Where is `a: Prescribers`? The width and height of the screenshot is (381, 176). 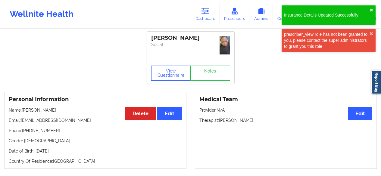
a: Prescribers is located at coordinates (234, 14).